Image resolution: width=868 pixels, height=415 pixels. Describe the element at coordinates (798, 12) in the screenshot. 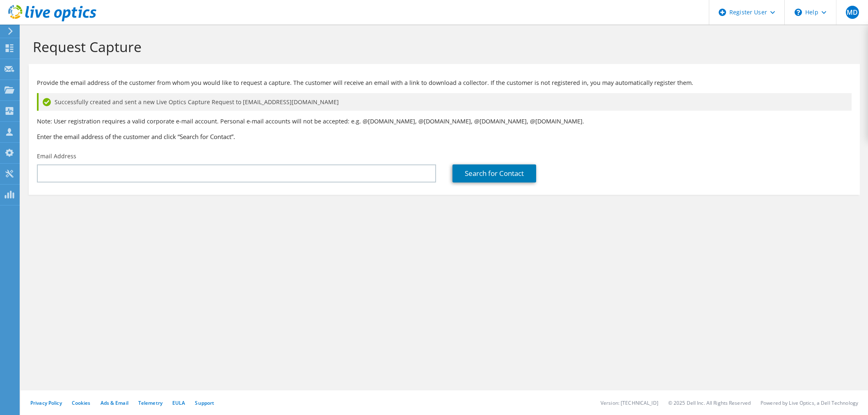

I see `svg: \n` at that location.